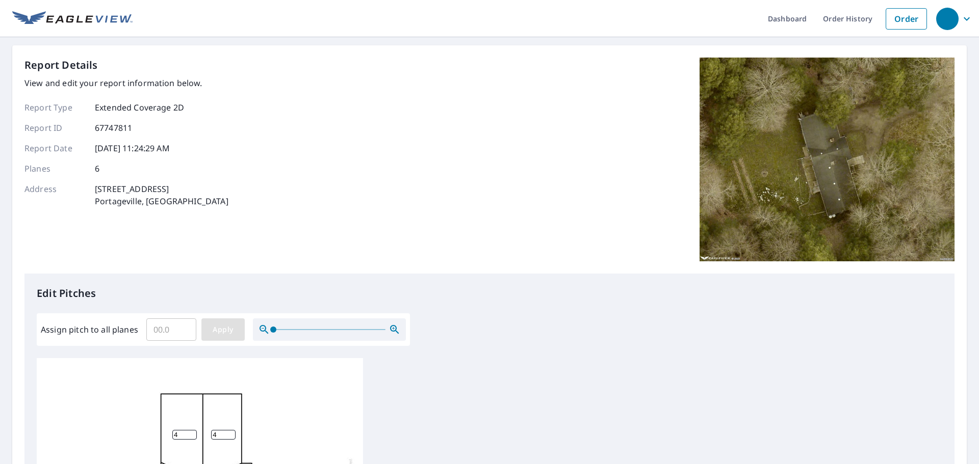 This screenshot has width=979, height=464. What do you see at coordinates (72, 19) in the screenshot?
I see `img: EV Logo` at bounding box center [72, 19].